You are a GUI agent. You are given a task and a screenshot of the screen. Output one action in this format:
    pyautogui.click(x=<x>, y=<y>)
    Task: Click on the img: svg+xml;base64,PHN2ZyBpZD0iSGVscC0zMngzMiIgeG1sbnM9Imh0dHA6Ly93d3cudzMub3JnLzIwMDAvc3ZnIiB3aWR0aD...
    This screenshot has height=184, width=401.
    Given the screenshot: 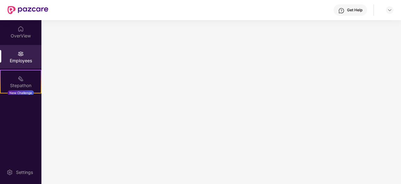 What is the action you would take?
    pyautogui.click(x=342, y=11)
    